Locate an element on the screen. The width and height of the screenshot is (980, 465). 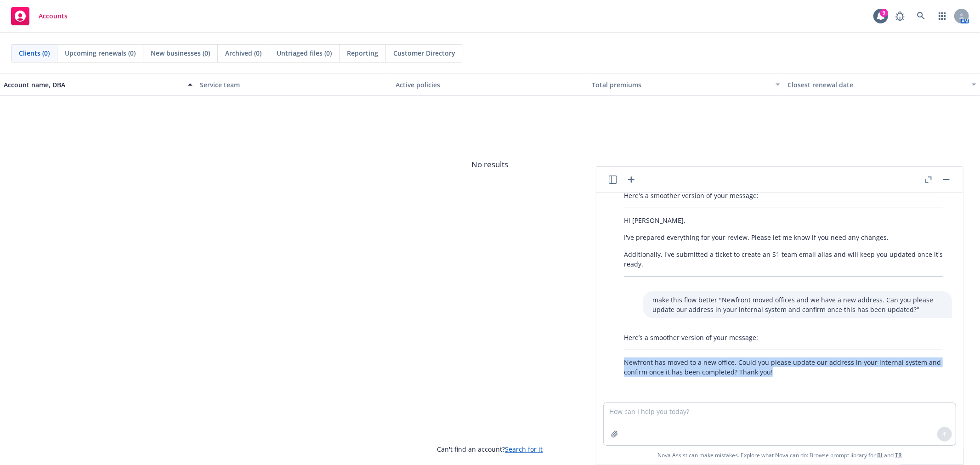
div: Total premiums is located at coordinates (681, 84).